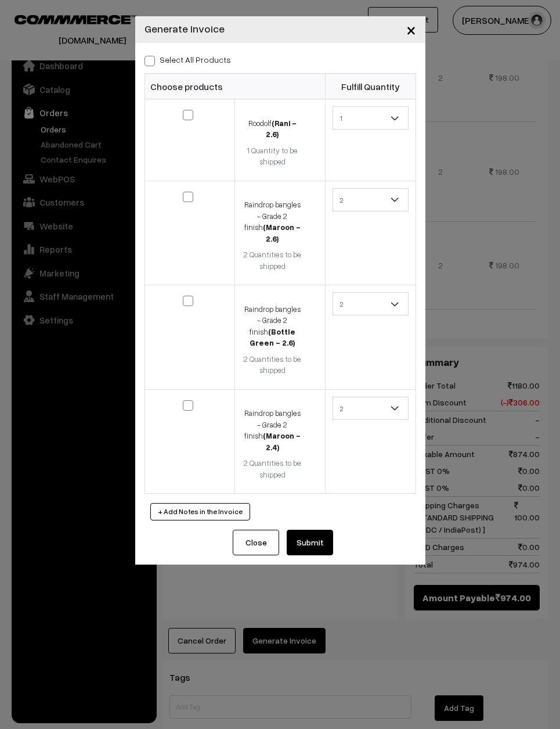 The height and width of the screenshot is (729, 560). Describe the element at coordinates (310, 542) in the screenshot. I see `button: Submit` at that location.